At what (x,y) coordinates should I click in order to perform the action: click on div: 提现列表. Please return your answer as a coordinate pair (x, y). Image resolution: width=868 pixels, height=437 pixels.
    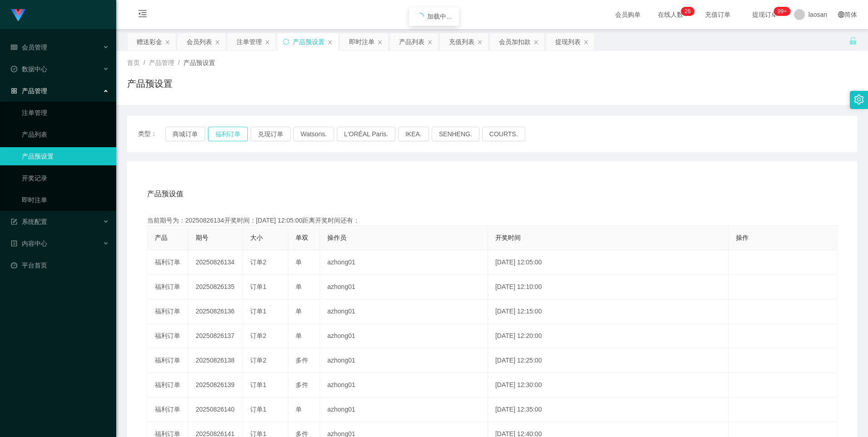
    Looking at the image, I should click on (568, 42).